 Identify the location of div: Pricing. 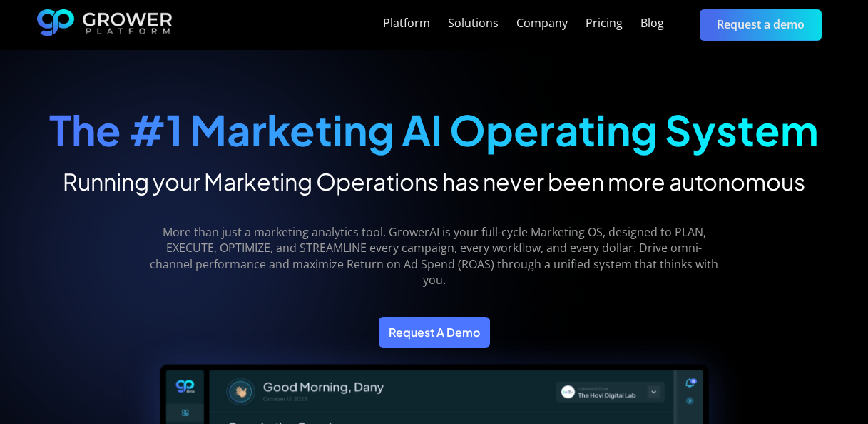
(604, 23).